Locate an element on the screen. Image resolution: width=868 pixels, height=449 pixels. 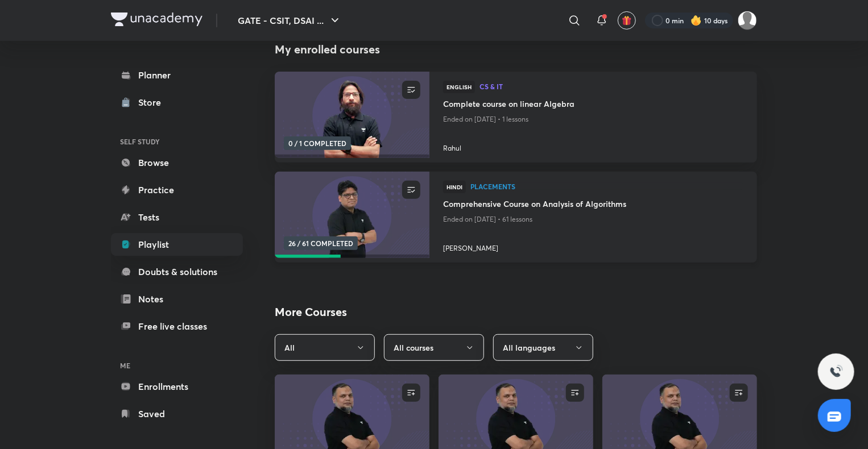
a: Company Logo is located at coordinates (157, 20).